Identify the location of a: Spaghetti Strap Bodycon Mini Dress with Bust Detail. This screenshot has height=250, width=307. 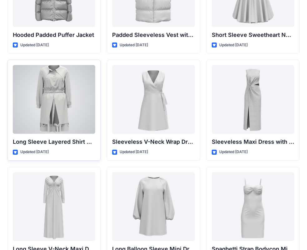
(253, 206).